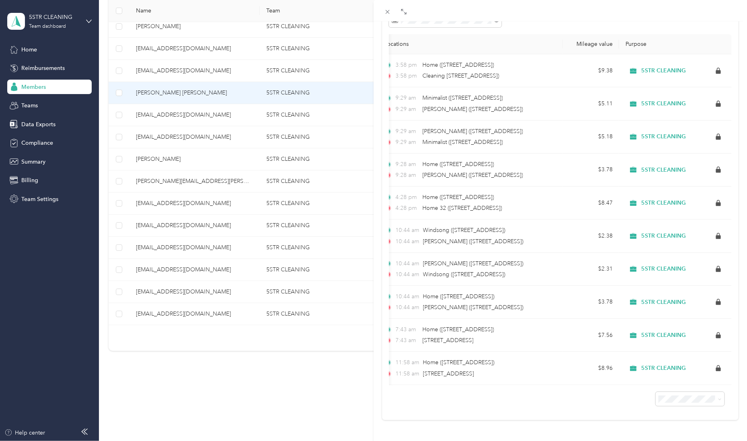 The width and height of the screenshot is (747, 441). What do you see at coordinates (591, 44) in the screenshot?
I see `th: Mileage value` at bounding box center [591, 44].